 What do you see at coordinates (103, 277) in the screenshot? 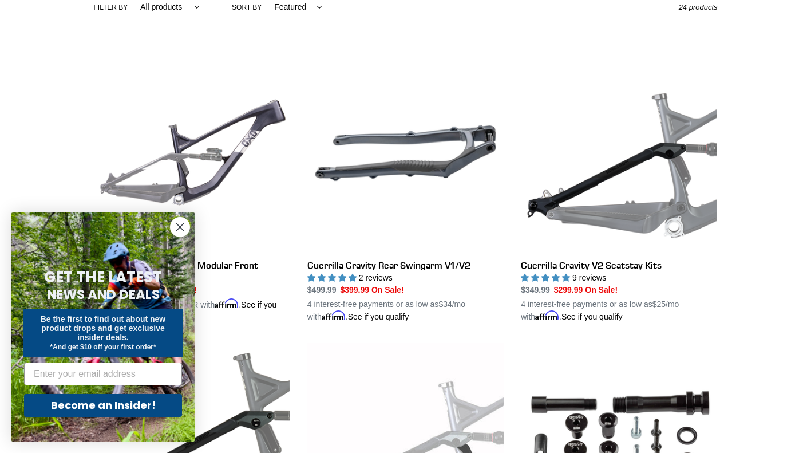
I see `span: GET THE LATEST` at bounding box center [103, 277].